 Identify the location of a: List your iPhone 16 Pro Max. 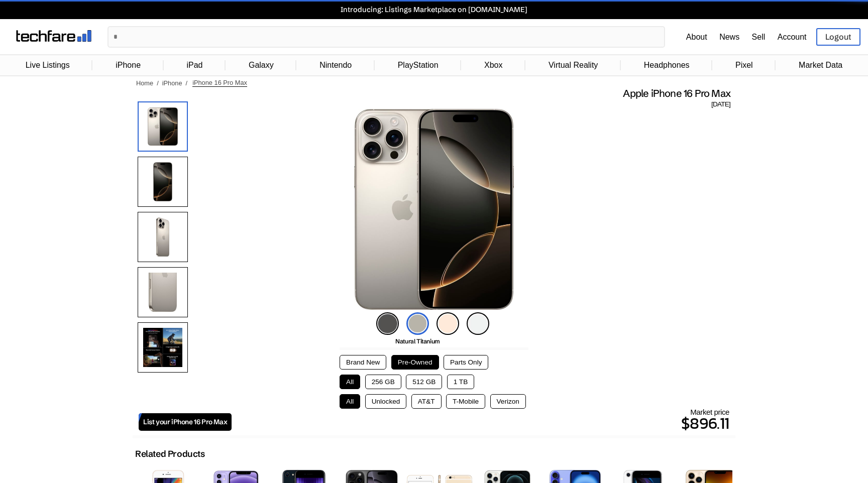
(185, 422).